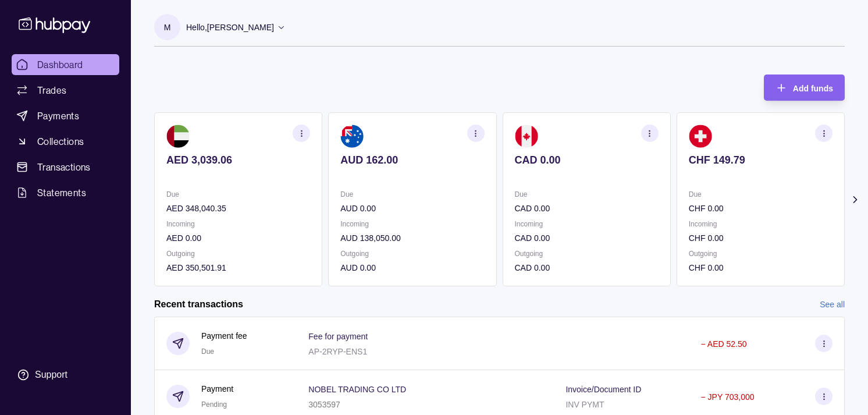  Describe the element at coordinates (412, 238) in the screenshot. I see `p: AUD 138,050.00` at that location.